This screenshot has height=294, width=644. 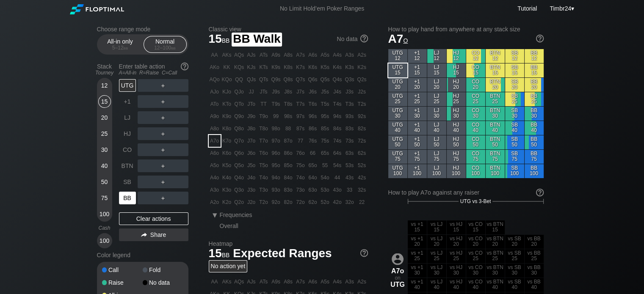 I want to click on div: Q5o, so click(x=239, y=165).